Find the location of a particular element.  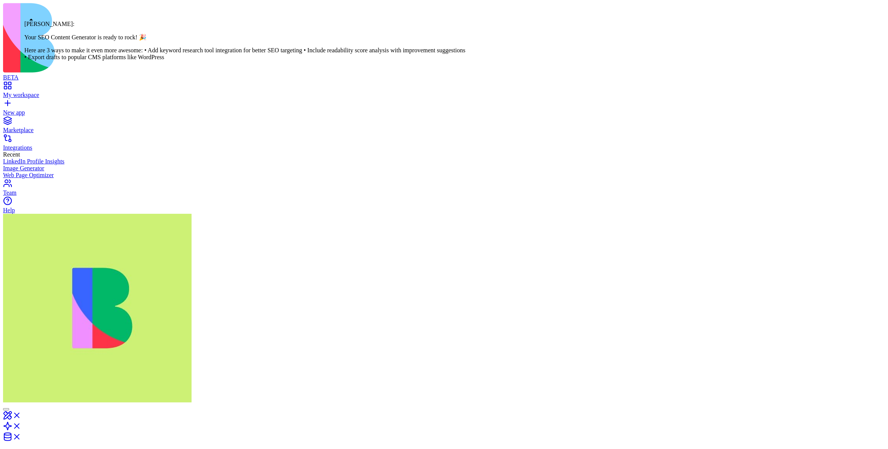

div: Marketplace is located at coordinates (444, 130).